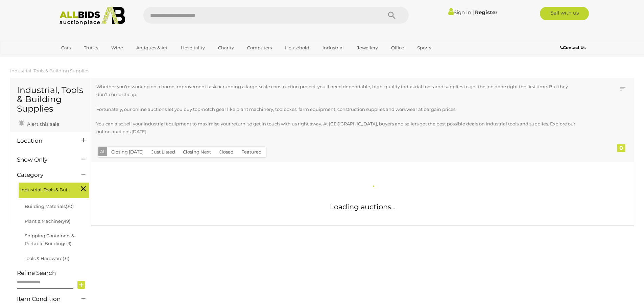  Describe the element at coordinates (66, 258) in the screenshot. I see `span: (31)` at that location.